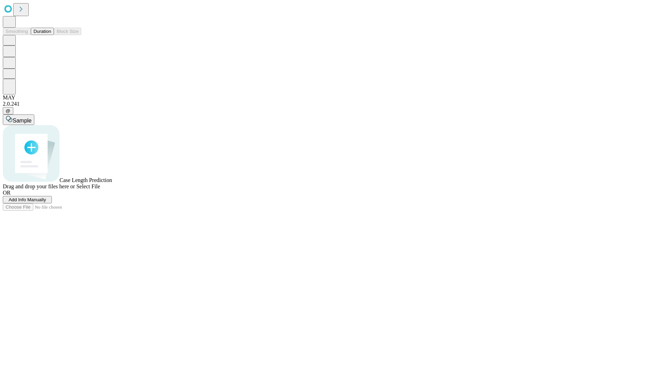 The image size is (672, 378). I want to click on button: Add Info Manually, so click(27, 199).